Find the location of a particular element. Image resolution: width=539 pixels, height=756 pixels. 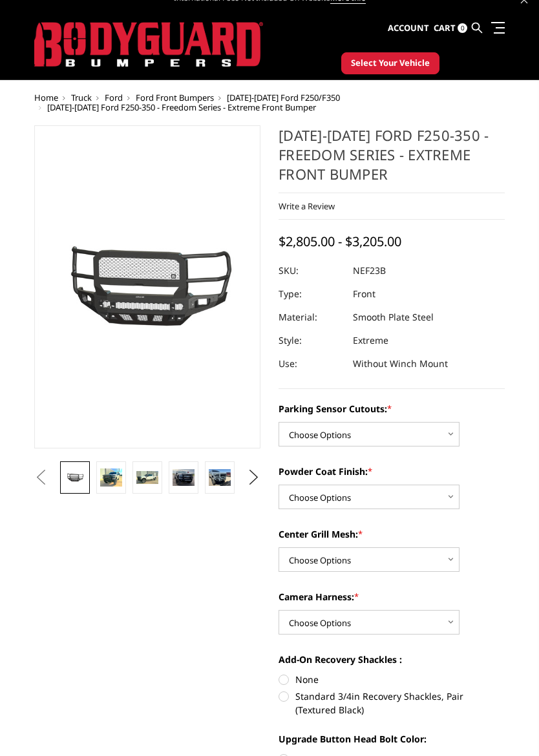

span: Cart is located at coordinates (445, 27).